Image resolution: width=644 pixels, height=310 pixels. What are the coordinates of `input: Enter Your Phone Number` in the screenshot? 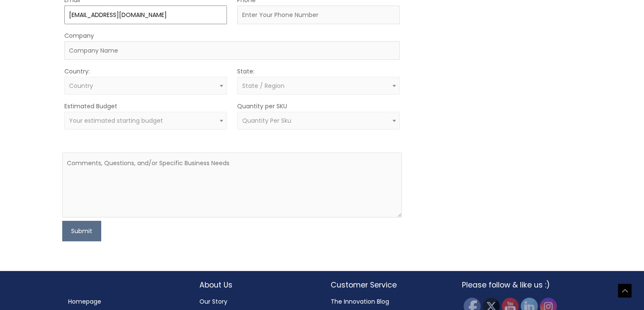 It's located at (319, 15).